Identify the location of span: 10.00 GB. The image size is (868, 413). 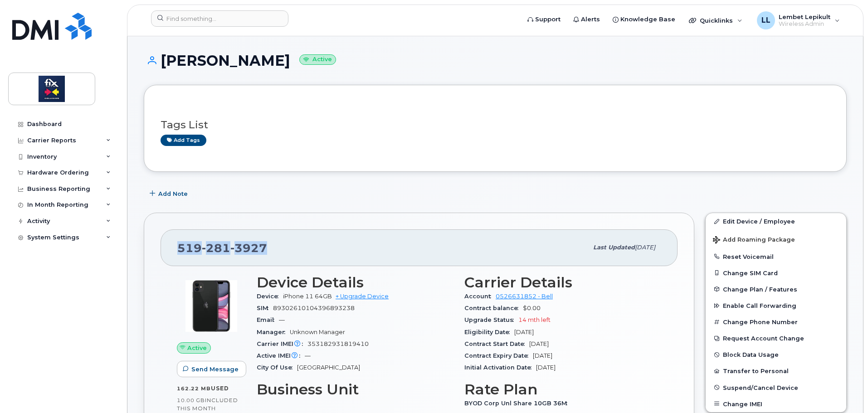
(191, 400).